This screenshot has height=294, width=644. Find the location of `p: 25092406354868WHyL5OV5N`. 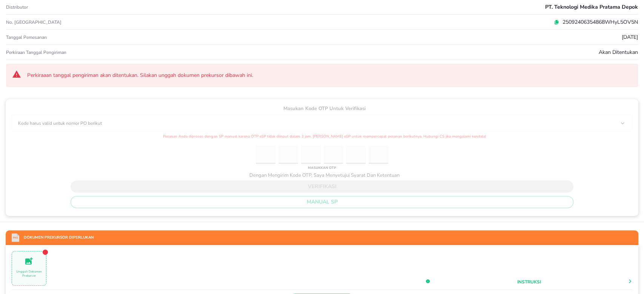

p: 25092406354868WHyL5OV5N is located at coordinates (598, 22).